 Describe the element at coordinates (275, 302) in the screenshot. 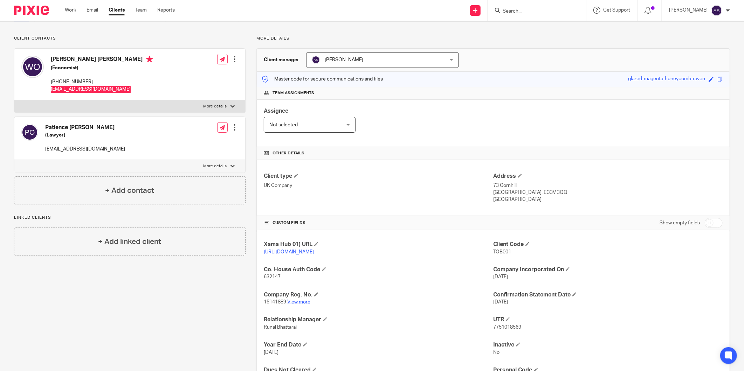

I see `span: 15141889` at that location.